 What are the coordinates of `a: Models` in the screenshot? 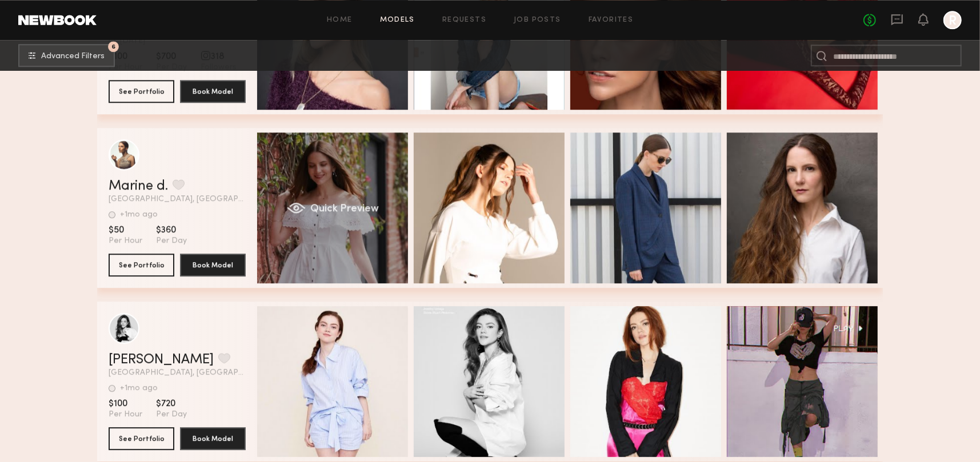 It's located at (397, 20).